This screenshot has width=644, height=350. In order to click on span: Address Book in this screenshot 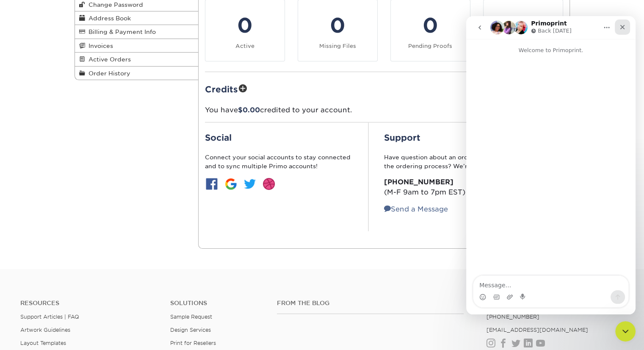, I will do `click(108, 18)`.